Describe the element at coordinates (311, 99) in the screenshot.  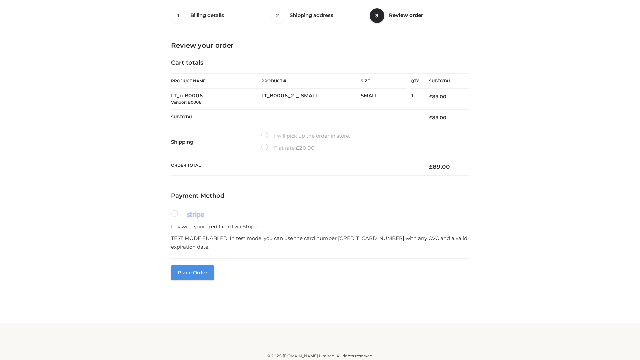
I see `td: LT_B0006_2-_-SMALL` at that location.